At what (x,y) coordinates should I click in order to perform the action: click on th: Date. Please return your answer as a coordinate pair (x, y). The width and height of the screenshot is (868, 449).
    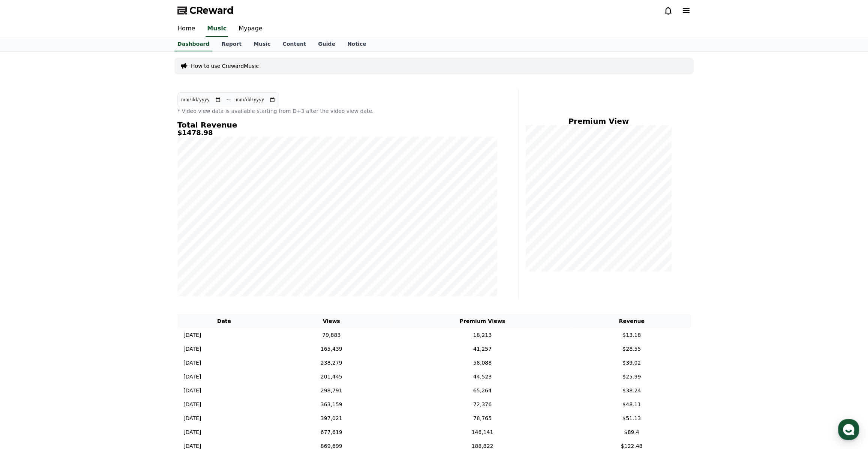
    Looking at the image, I should click on (224, 321).